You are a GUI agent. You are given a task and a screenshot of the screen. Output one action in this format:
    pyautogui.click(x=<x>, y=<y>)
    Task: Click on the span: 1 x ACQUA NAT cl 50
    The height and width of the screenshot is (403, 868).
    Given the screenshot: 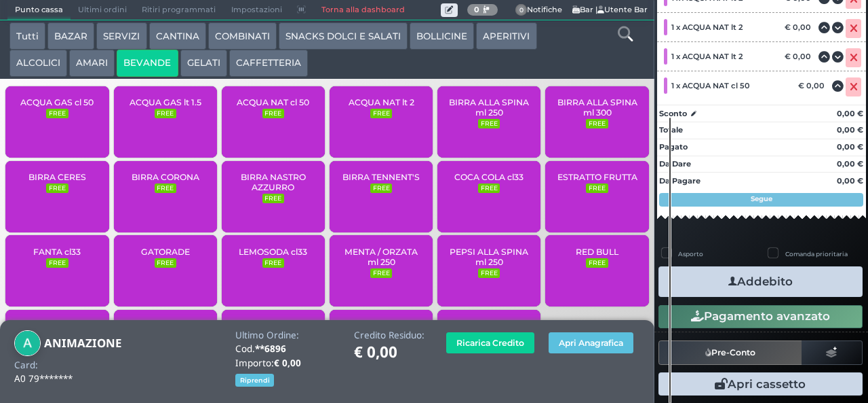 What is the action you would take?
    pyautogui.click(x=711, y=85)
    